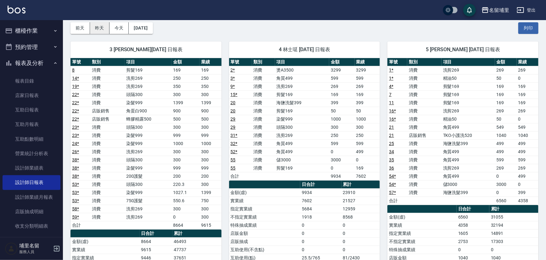 Image resolution: width=546 pixels, height=260 pixels. I want to click on td: 250, so click(185, 78).